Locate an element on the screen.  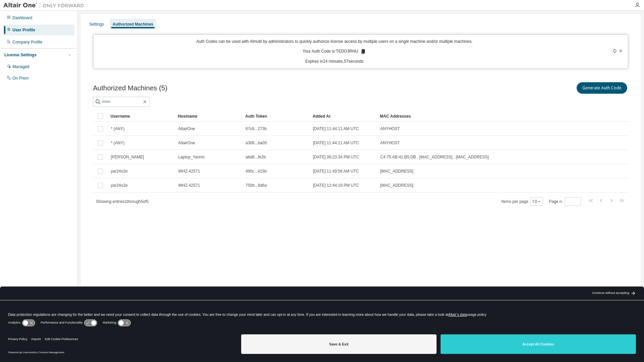
span: Page n. is located at coordinates (565, 201).